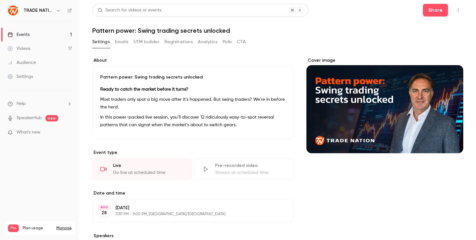  I want to click on div: Go live at scheduled time, so click(148, 173).